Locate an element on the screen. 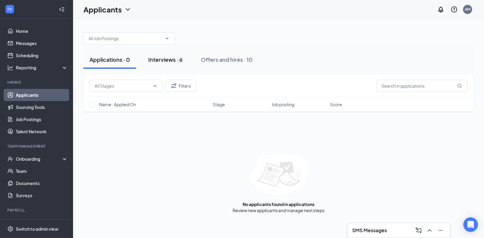 This screenshot has height=238, width=484. svg: WorkstreamLogo is located at coordinates (10, 9).